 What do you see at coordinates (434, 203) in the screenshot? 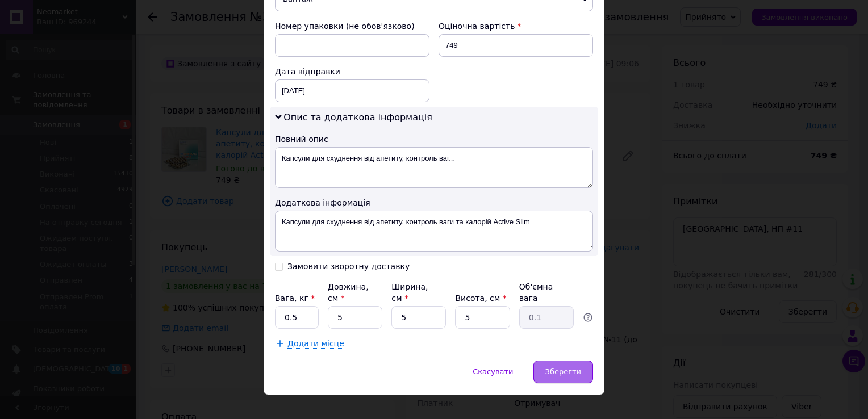
I see `div: Додаткова інформація` at bounding box center [434, 203].